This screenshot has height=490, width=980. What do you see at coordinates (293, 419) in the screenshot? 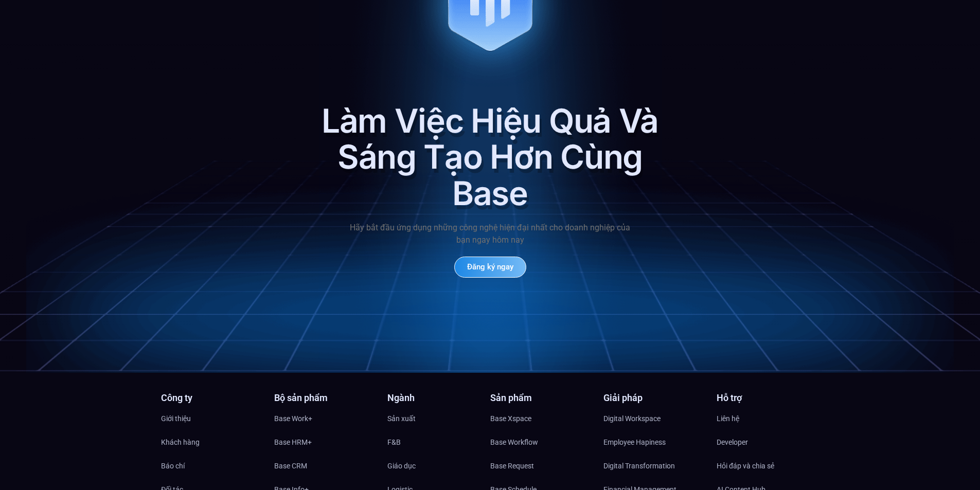
I see `span: Base Work+` at bounding box center [293, 419].